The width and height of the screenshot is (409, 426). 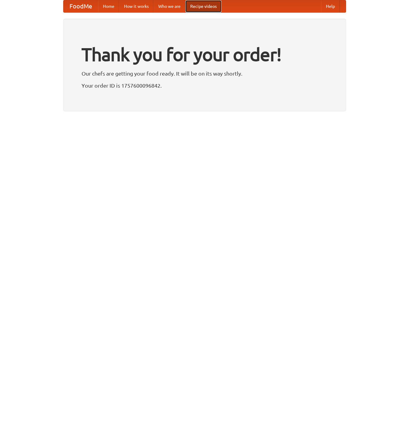 What do you see at coordinates (330, 6) in the screenshot?
I see `a: Help` at bounding box center [330, 6].